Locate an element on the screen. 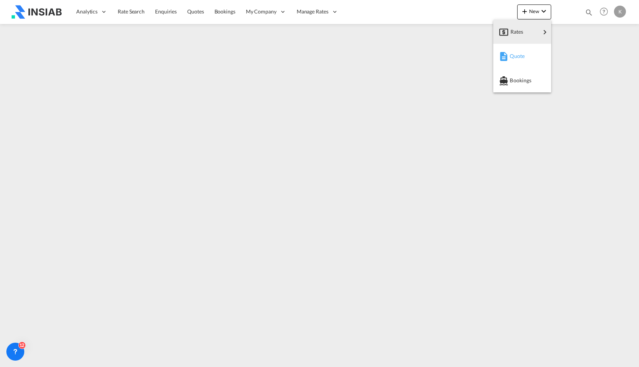  span: Bookings is located at coordinates (514, 80).